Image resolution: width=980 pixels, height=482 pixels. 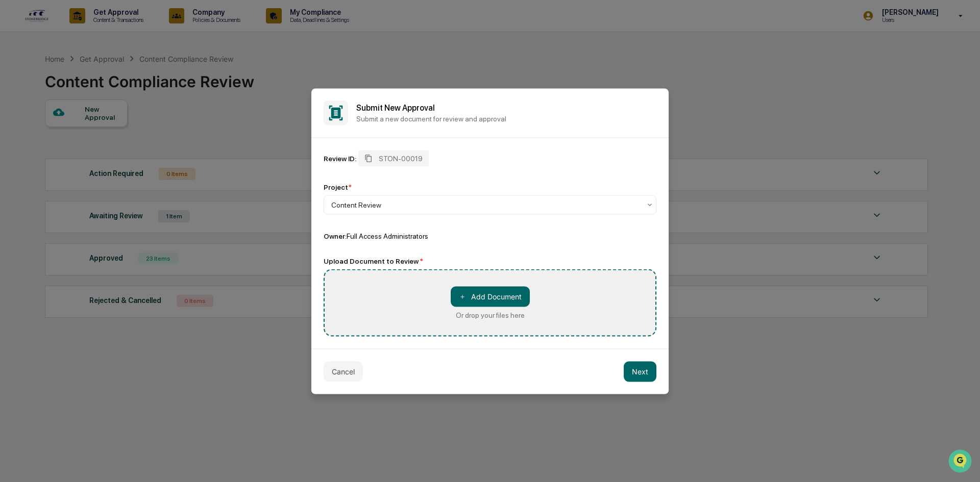 What do you see at coordinates (337, 187) in the screenshot?
I see `div: Project` at bounding box center [337, 187].